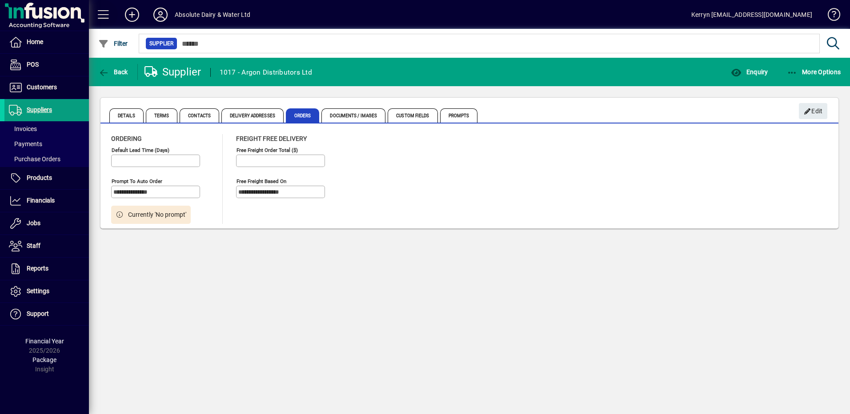 This screenshot has height=414, width=850. Describe the element at coordinates (44, 341) in the screenshot. I see `span: Financial Year` at that location.